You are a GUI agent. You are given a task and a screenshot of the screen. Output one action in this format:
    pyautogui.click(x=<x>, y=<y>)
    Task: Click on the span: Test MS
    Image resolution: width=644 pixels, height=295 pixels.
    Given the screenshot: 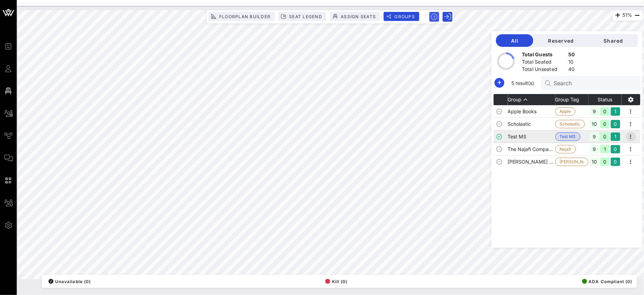 What is the action you would take?
    pyautogui.click(x=568, y=137)
    